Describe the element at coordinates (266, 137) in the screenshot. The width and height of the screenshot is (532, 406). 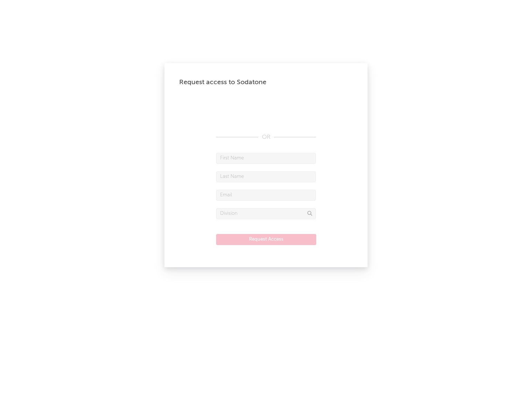
I see `div: OR` at that location.